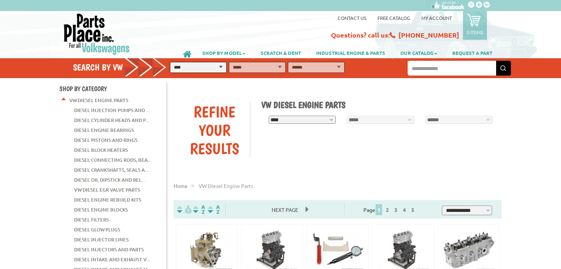  Describe the element at coordinates (472, 53) in the screenshot. I see `a: REQUEST A PART` at that location.